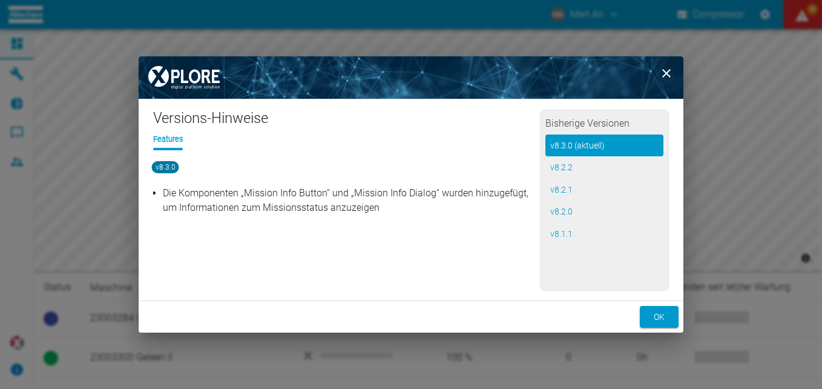 Image resolution: width=822 pixels, height=389 pixels. I want to click on img: XPLORE Logo, so click(184, 78).